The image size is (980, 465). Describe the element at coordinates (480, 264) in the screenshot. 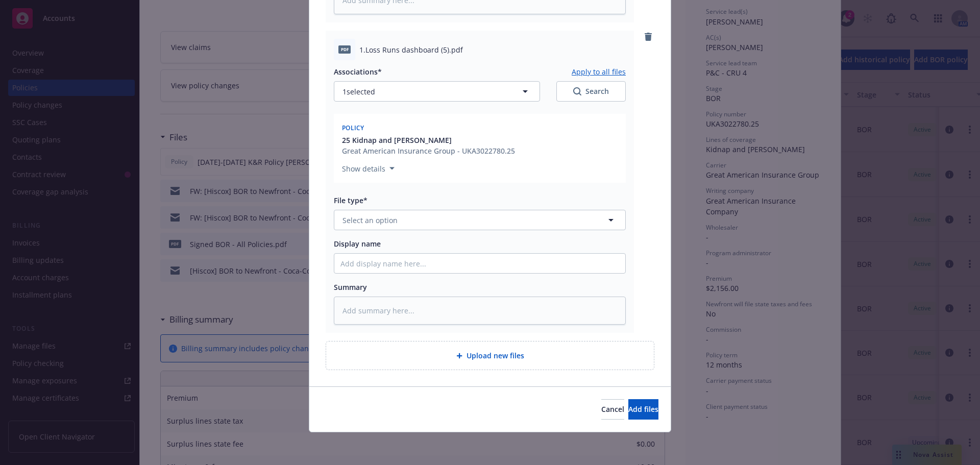

I see `input: Add display name here...` at that location.